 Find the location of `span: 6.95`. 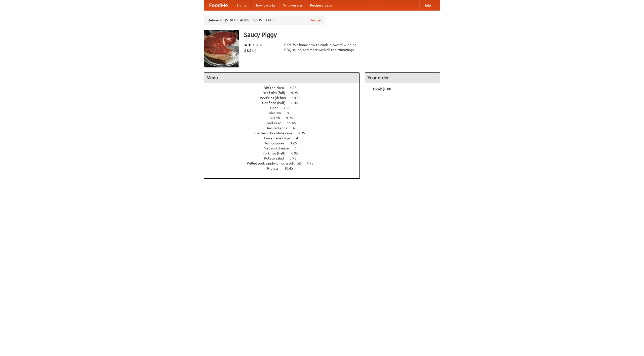

span: 6.95 is located at coordinates (297, 154).